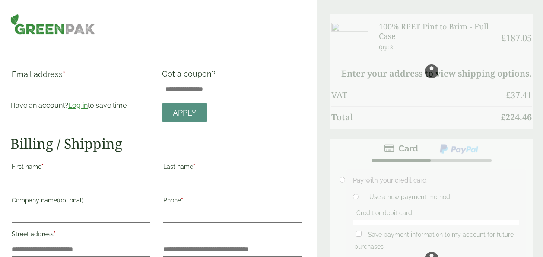 The width and height of the screenshot is (543, 257). Describe the element at coordinates (78, 105) in the screenshot. I see `a: Log in` at that location.